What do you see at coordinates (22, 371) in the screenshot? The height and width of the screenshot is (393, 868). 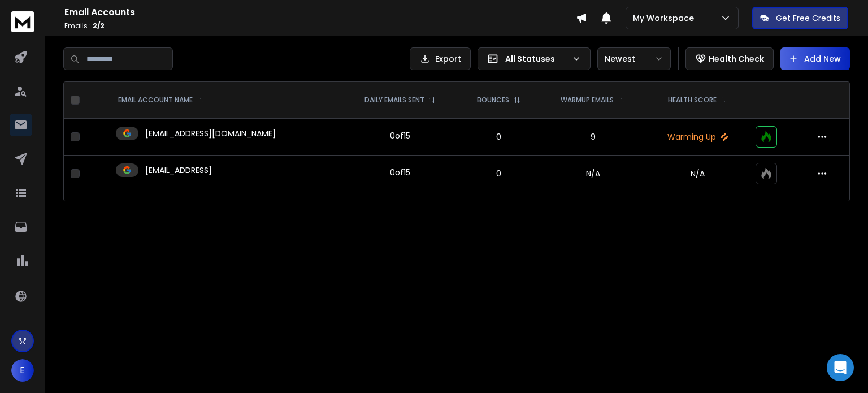 I see `button: E` at bounding box center [22, 371].